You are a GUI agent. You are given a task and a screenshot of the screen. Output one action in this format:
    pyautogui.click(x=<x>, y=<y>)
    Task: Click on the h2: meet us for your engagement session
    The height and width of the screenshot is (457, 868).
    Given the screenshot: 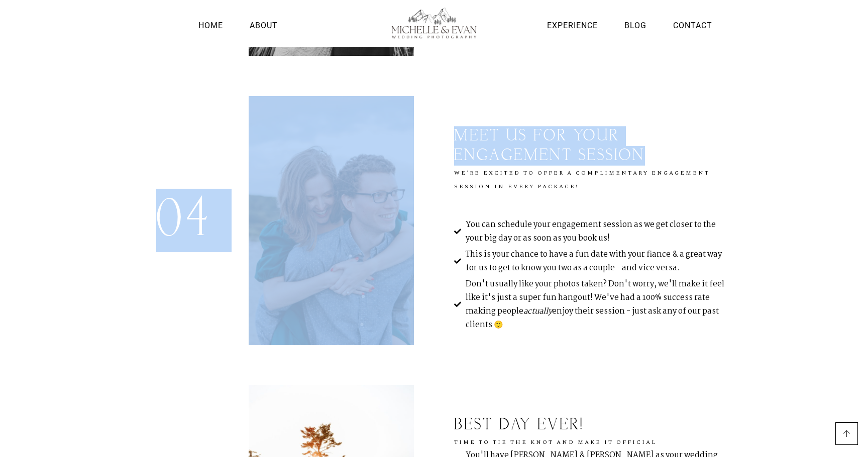 What is the action you would take?
    pyautogui.click(x=590, y=146)
    